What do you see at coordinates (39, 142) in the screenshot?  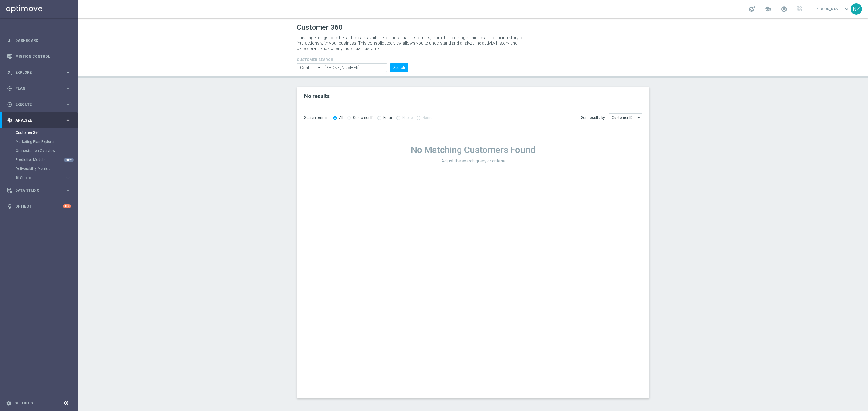 I see `a: Marketing Plan Explorer` at bounding box center [39, 142].